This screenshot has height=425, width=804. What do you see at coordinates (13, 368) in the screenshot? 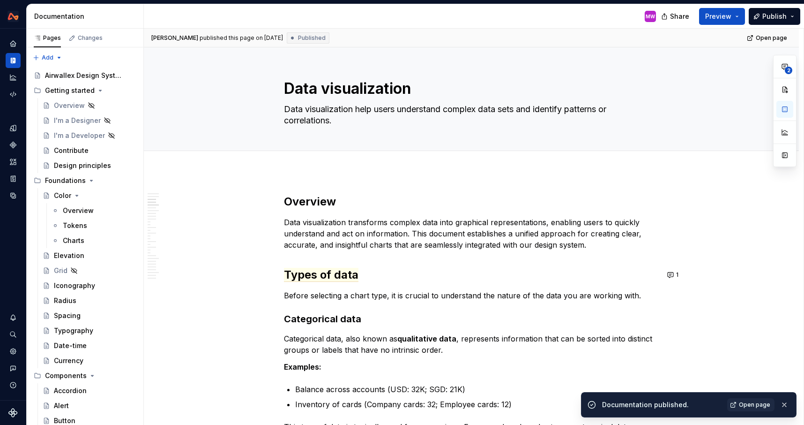
I see `button: Contact support` at bounding box center [13, 368].